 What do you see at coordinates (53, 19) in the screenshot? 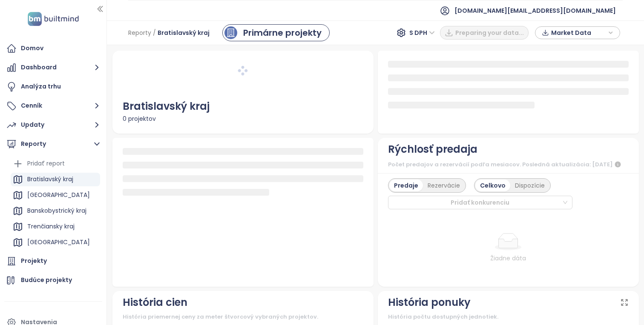
I see `img: logo` at bounding box center [53, 19].